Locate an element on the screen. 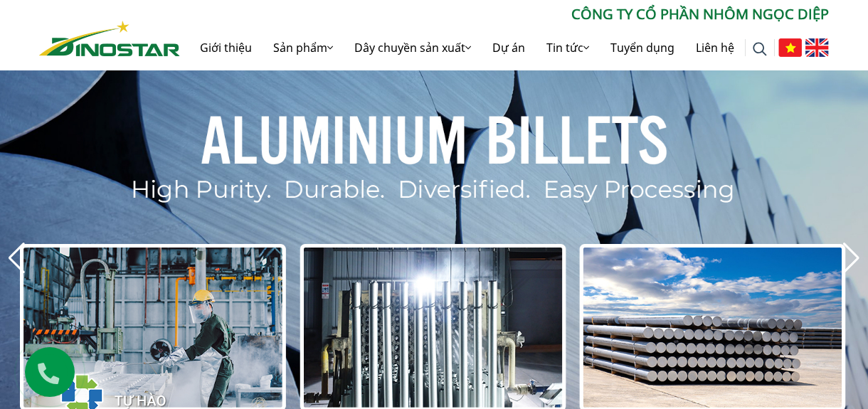 The width and height of the screenshot is (868, 409). div: Next slide is located at coordinates (851, 258).